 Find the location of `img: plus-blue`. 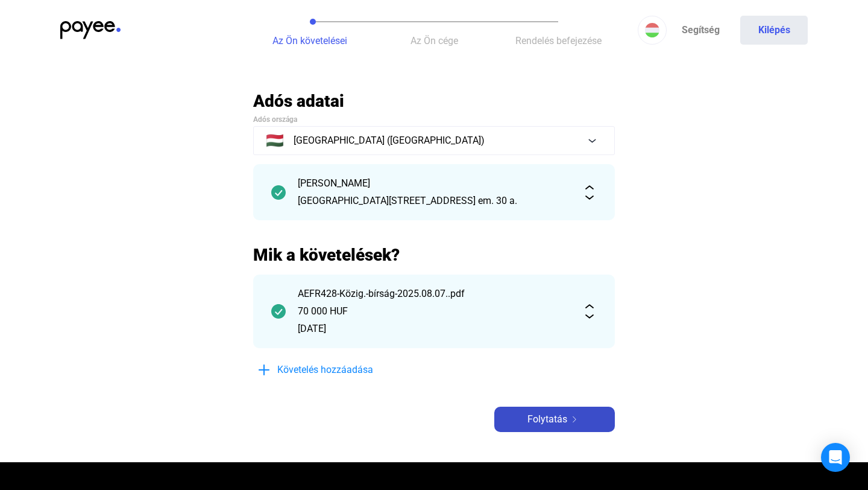

img: plus-blue is located at coordinates (264, 369).